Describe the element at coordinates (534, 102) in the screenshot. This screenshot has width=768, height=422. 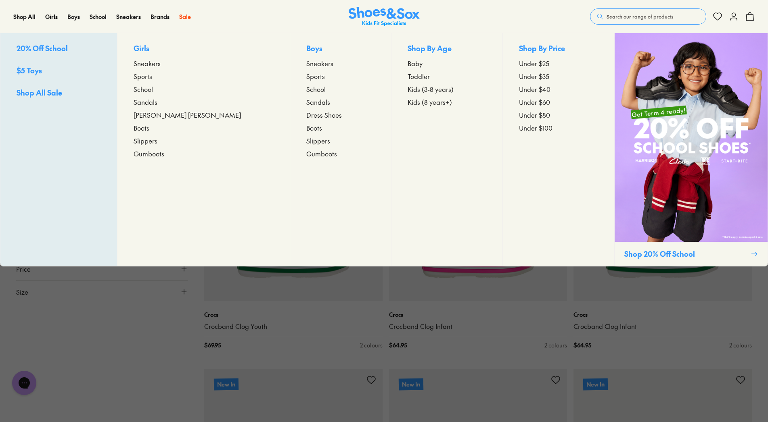
I see `span: Under $60` at that location.